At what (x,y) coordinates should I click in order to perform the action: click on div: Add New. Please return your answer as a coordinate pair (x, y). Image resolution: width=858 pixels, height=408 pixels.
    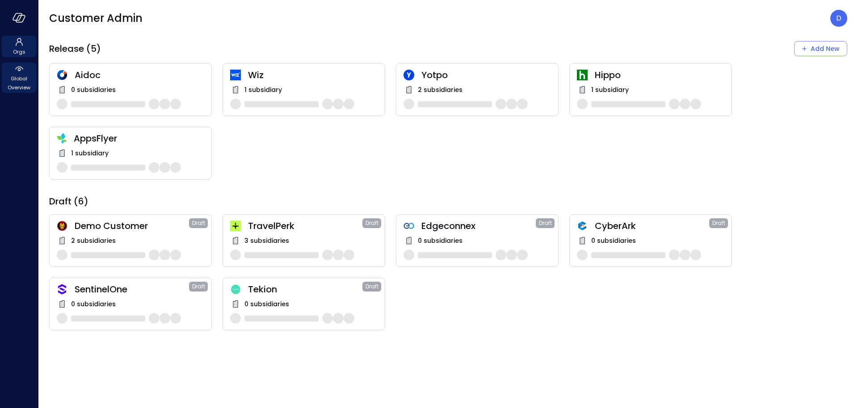
    Looking at the image, I should click on (825, 49).